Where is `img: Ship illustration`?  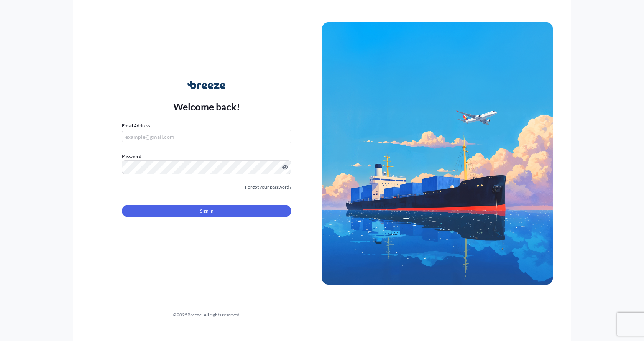 img: Ship illustration is located at coordinates (438, 153).